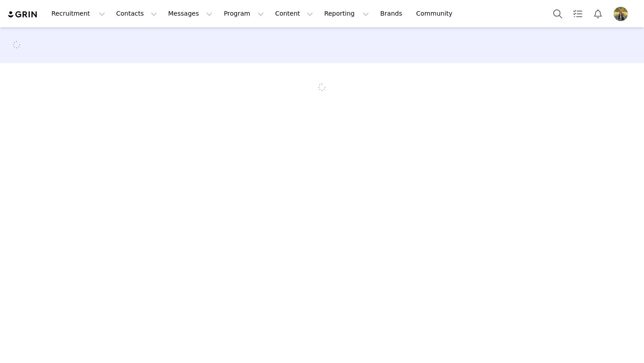 The height and width of the screenshot is (363, 644). I want to click on a: grin logo, so click(23, 14).